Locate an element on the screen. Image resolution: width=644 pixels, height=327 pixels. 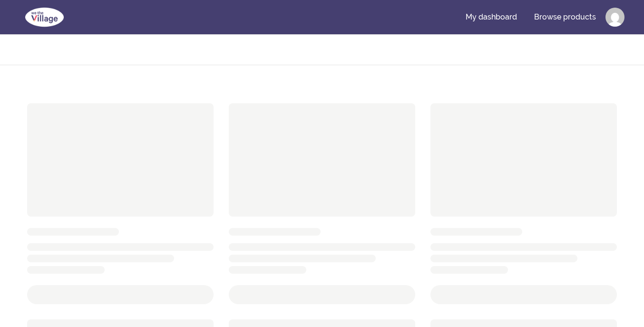
img: Profile image for Jamie is located at coordinates (615, 17).